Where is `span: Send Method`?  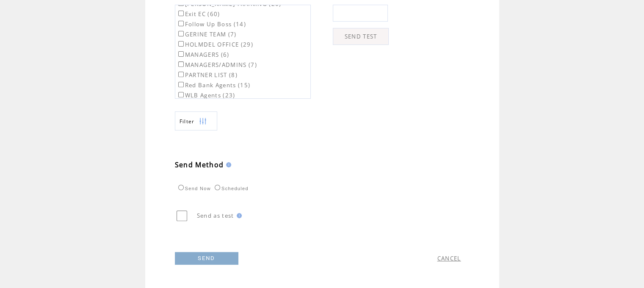 span: Send Method is located at coordinates (199, 165).